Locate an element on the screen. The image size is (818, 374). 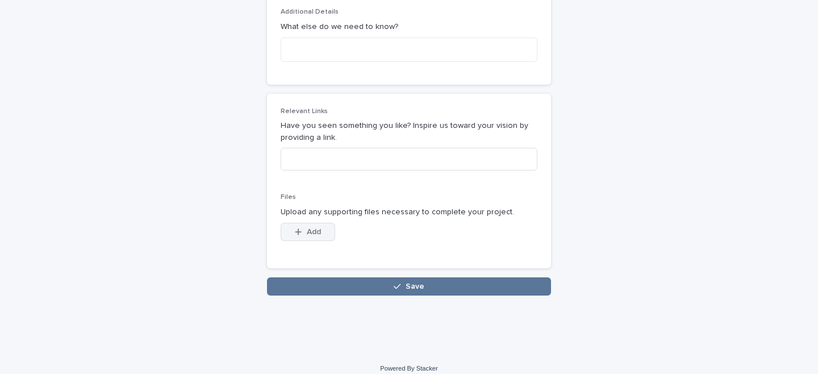
span: Additional Details is located at coordinates (310, 12).